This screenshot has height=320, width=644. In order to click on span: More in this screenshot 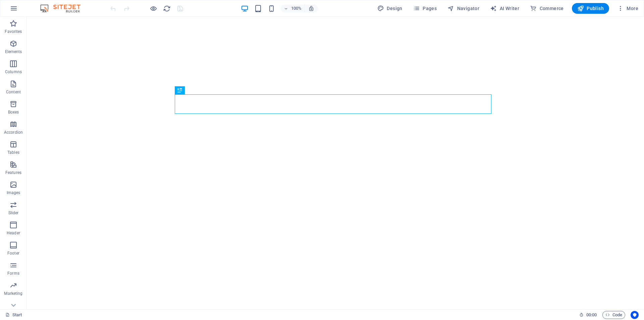, I will do `click(628, 9)`.